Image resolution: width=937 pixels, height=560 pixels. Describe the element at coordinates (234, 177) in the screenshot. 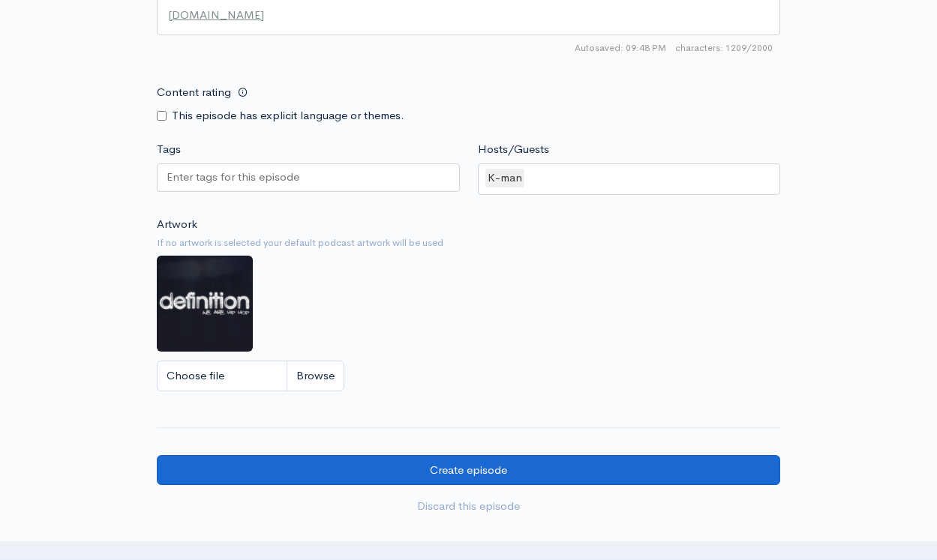

I see `input: Enter tags for this episode` at that location.